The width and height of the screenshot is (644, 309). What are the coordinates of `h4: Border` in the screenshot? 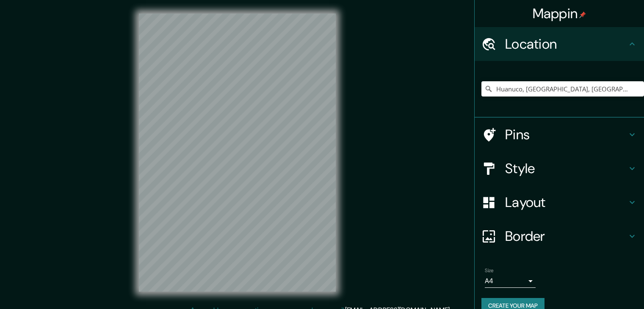 It's located at (566, 237).